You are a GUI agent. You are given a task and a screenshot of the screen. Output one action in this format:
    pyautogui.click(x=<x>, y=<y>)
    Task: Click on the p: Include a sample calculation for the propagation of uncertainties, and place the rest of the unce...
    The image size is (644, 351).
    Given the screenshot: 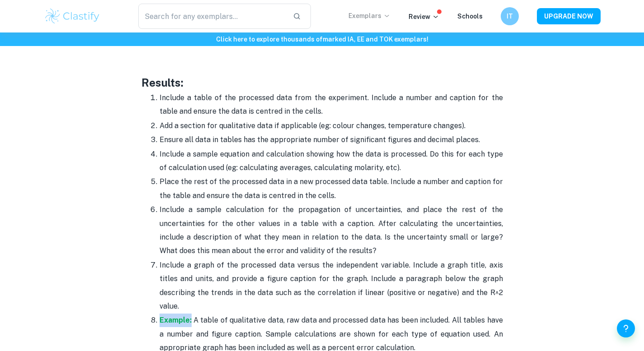 What is the action you would take?
    pyautogui.click(x=331, y=231)
    